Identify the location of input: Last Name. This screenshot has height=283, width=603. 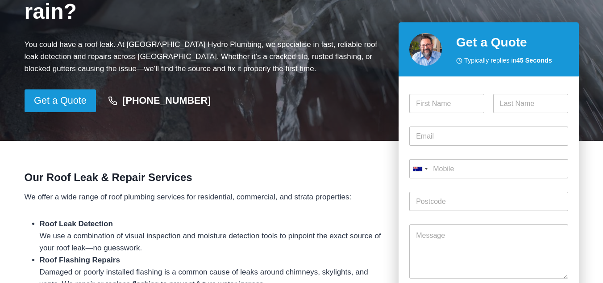
(531, 103).